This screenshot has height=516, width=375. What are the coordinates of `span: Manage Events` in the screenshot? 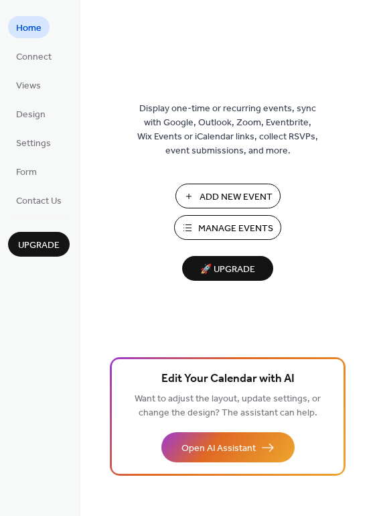 It's located at (236, 229).